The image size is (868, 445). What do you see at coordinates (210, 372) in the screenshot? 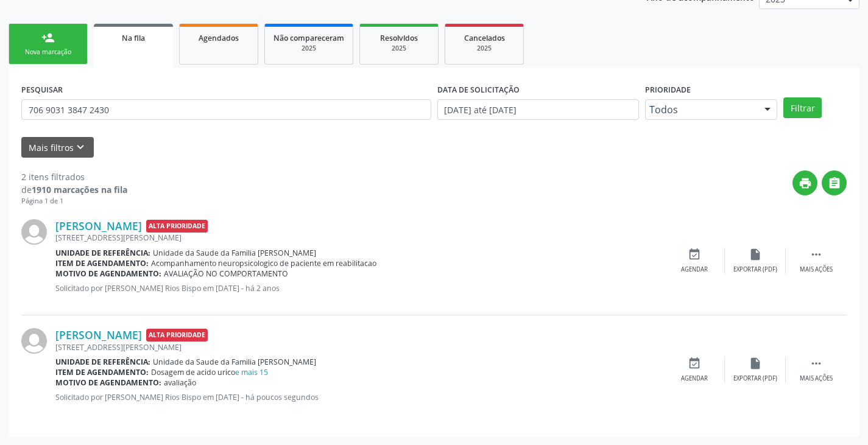
I see `span: Dosagem de acido urico` at bounding box center [210, 372].